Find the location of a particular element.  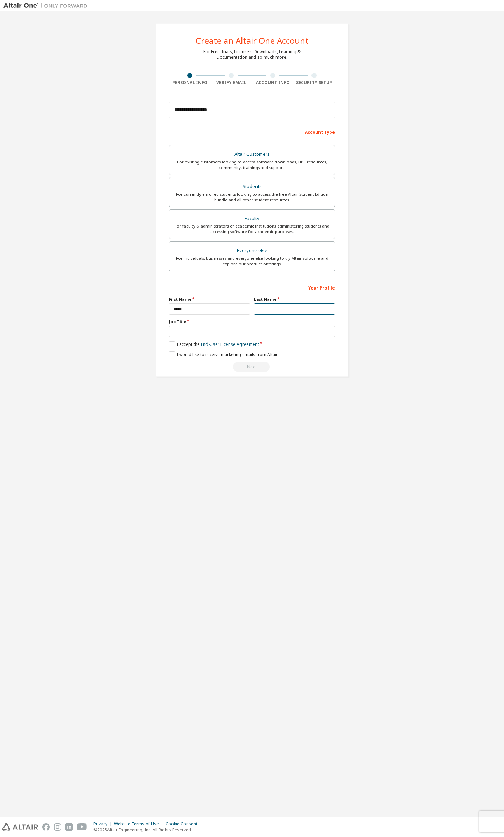

div: Create an Altair One Account is located at coordinates (252, 40).